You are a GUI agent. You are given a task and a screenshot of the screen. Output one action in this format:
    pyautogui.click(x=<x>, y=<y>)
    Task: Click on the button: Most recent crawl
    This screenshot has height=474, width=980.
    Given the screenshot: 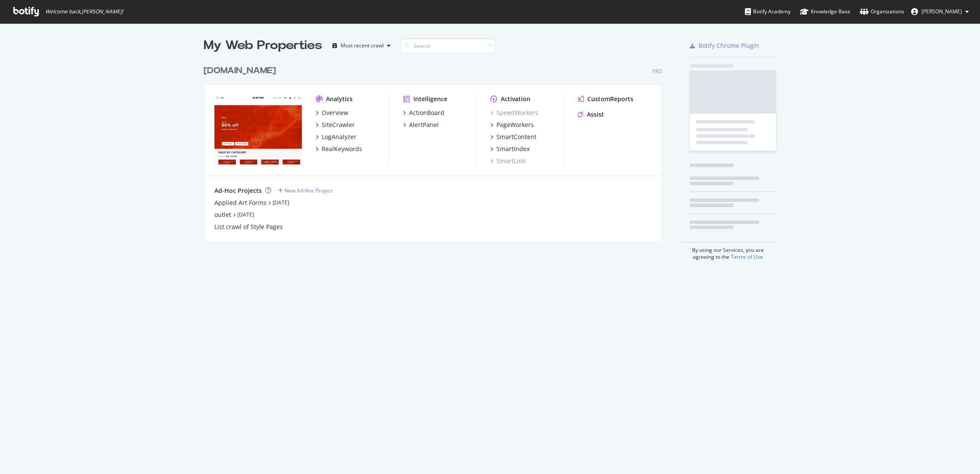 What is the action you would take?
    pyautogui.click(x=361, y=46)
    